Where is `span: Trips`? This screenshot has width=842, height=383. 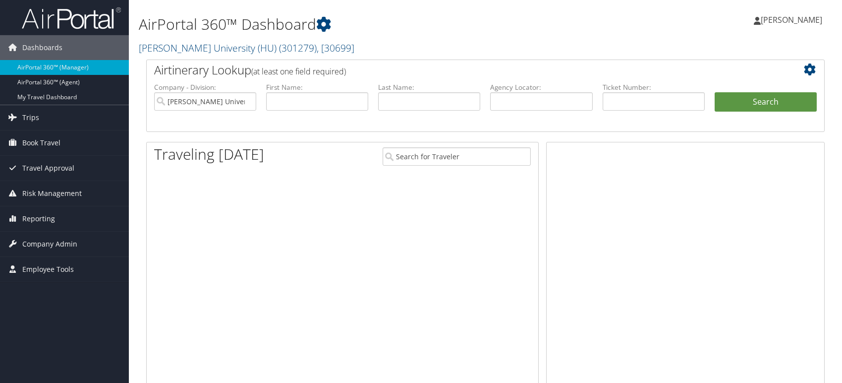 span: Trips is located at coordinates (31, 118).